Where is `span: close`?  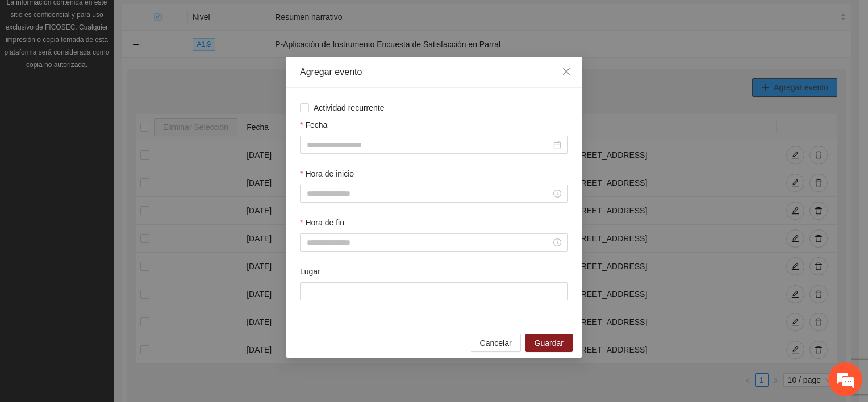
span: close is located at coordinates (566, 71).